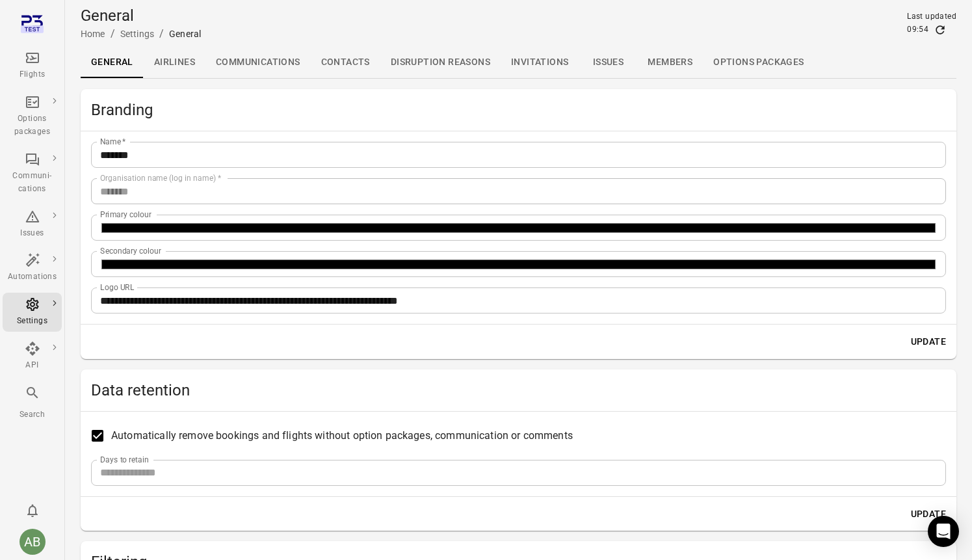  Describe the element at coordinates (113, 141) in the screenshot. I see `label: Name` at that location.